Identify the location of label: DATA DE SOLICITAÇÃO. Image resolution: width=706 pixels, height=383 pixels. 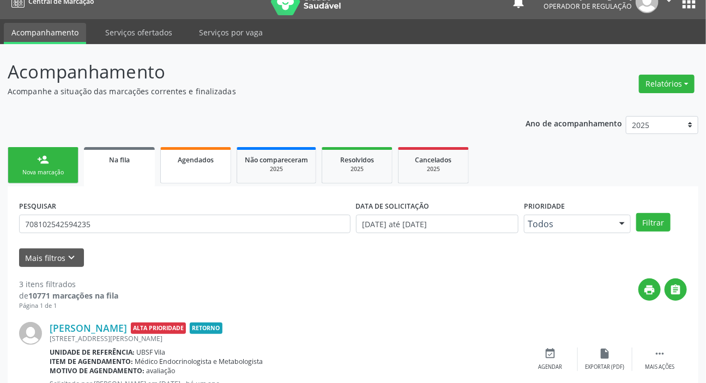
(393, 206).